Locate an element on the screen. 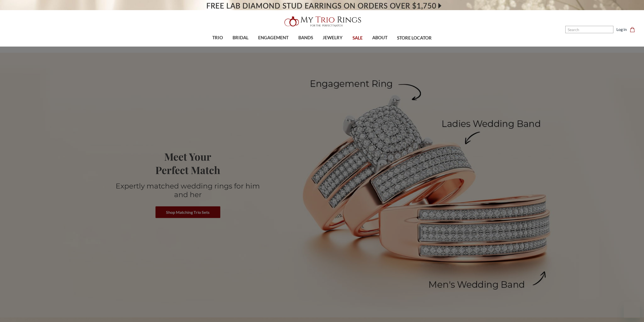  a: Cart with 0 items is located at coordinates (634, 30).